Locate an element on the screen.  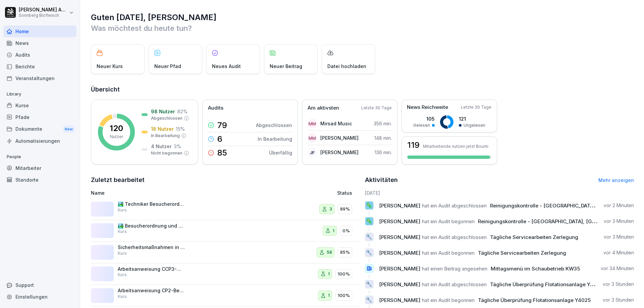
div: News is located at coordinates (40, 43).